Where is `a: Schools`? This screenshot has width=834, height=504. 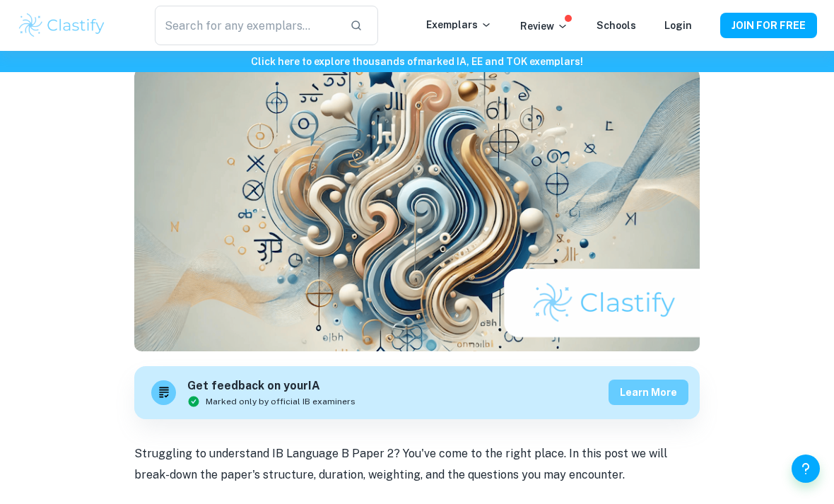
a: Schools is located at coordinates (617, 26).